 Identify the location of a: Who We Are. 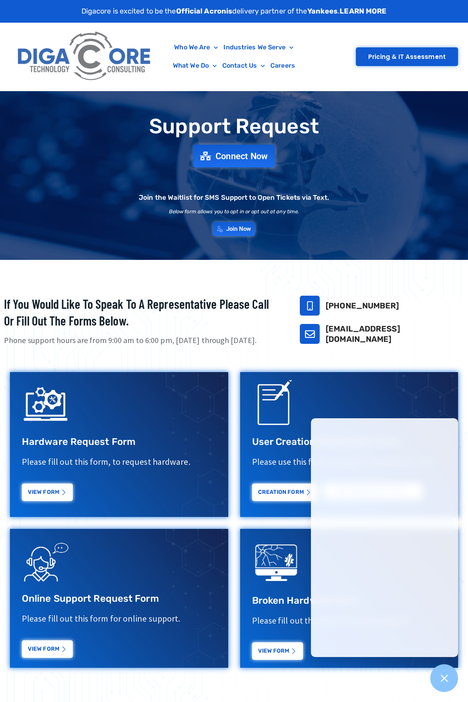
(196, 47).